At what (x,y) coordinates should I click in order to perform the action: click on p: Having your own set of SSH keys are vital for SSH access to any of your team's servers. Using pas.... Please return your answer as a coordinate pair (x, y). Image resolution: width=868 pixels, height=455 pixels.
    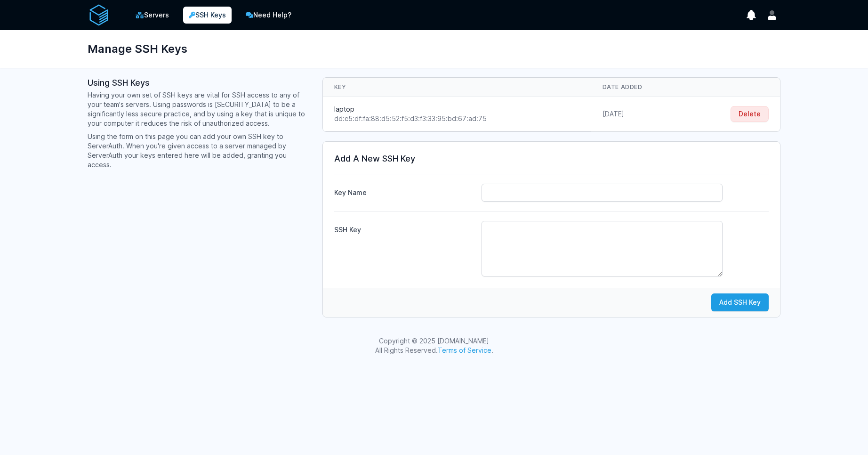
    Looking at the image, I should click on (200, 109).